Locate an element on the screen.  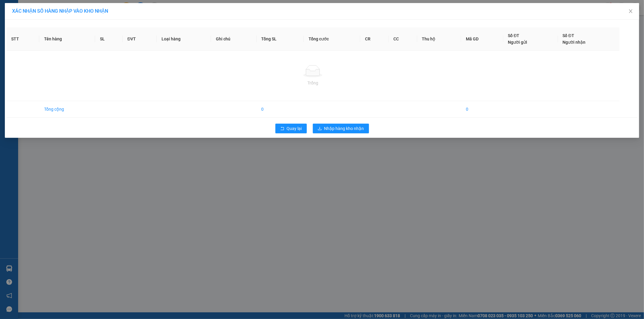
th: STT is located at coordinates (23, 39).